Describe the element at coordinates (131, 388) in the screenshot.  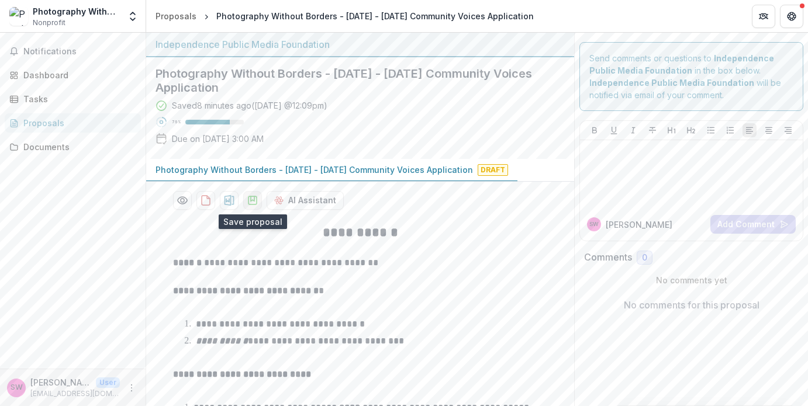
I see `button: More` at that location.